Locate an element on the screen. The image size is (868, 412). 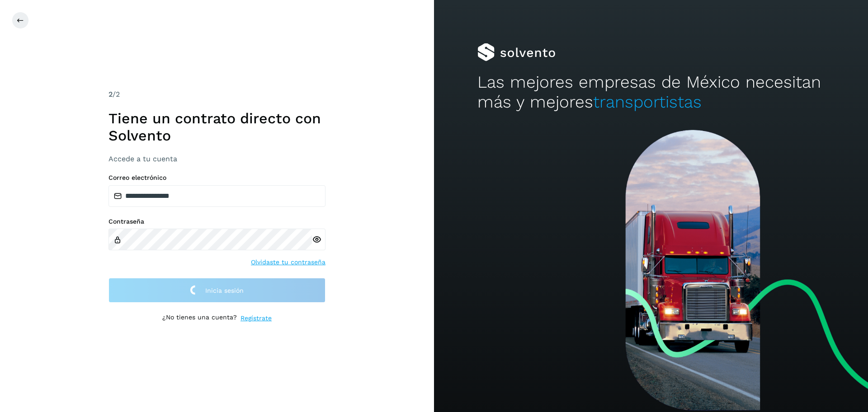
label: Contraseña is located at coordinates (217, 221).